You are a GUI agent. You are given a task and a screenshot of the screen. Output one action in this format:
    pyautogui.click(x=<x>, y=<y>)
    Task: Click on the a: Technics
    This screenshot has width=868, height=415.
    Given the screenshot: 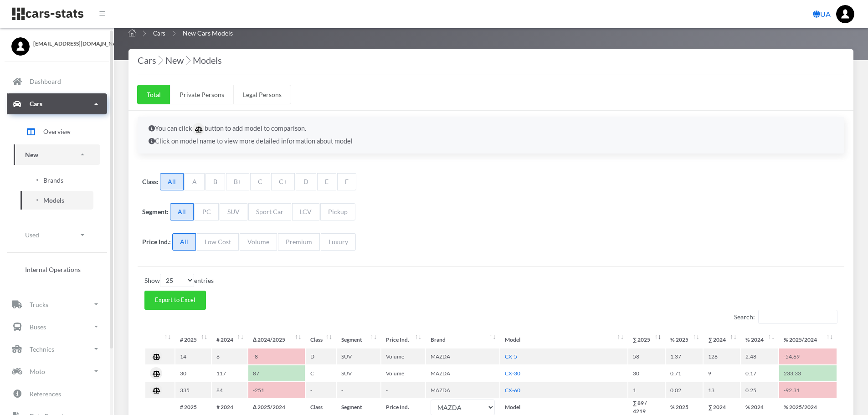 What is the action you would take?
    pyautogui.click(x=57, y=349)
    